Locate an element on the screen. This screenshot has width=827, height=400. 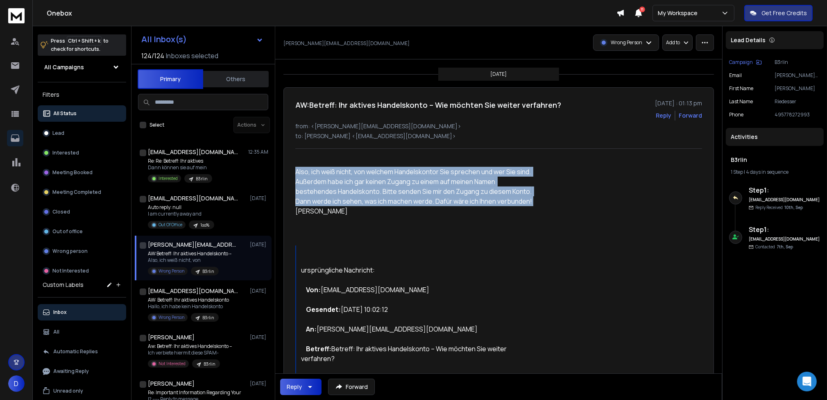
h3: Inboxes selected is located at coordinates (192, 56).